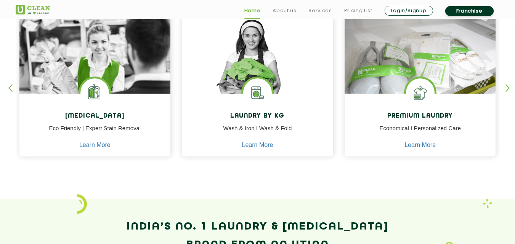 This screenshot has width=515, height=244. What do you see at coordinates (82, 204) in the screenshot?
I see `img: icon_2.png` at bounding box center [82, 204].